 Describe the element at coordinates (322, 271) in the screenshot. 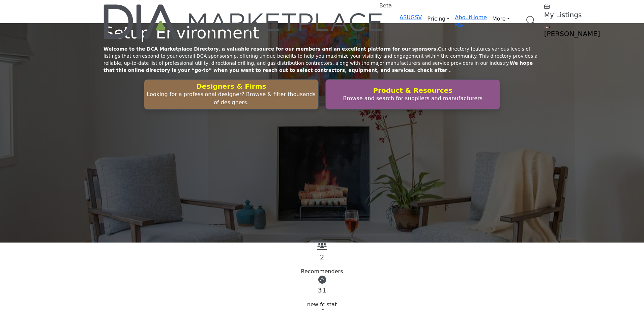

I see `div: Recommenders` at that location.